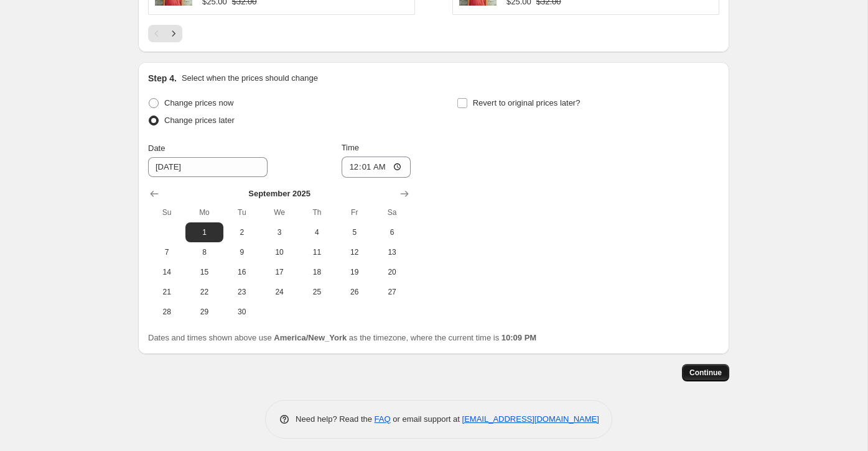  Describe the element at coordinates (204, 292) in the screenshot. I see `span: 22` at that location.